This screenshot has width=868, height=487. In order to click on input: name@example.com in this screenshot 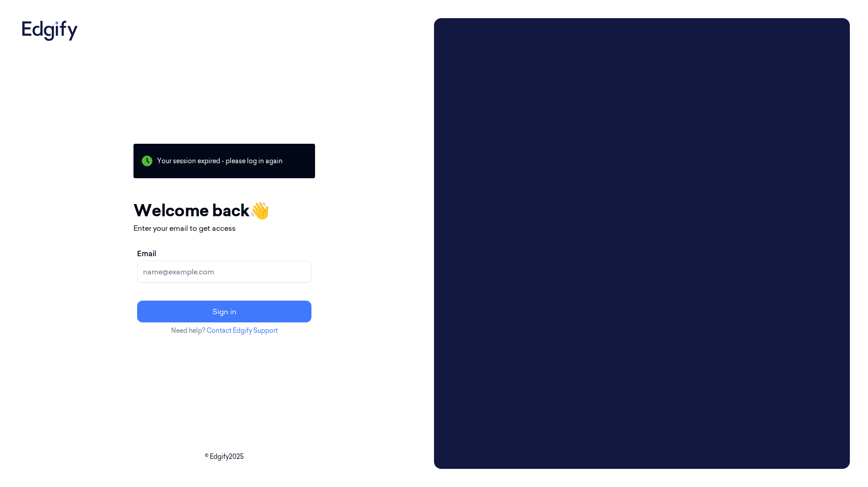, I will do `click(224, 272)`.